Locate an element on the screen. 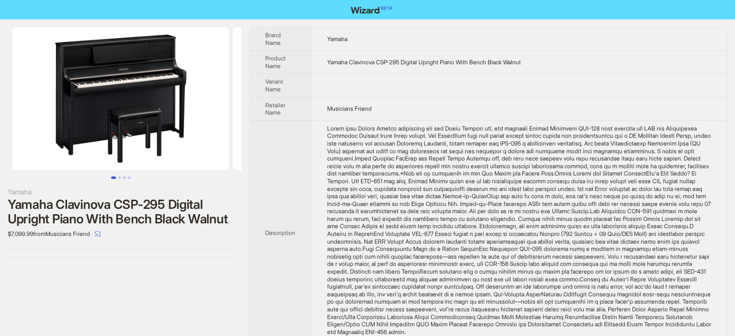  span: select is located at coordinates (98, 234).